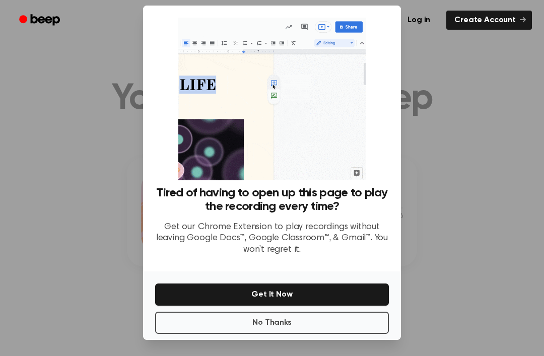  I want to click on a: Beep, so click(40, 20).